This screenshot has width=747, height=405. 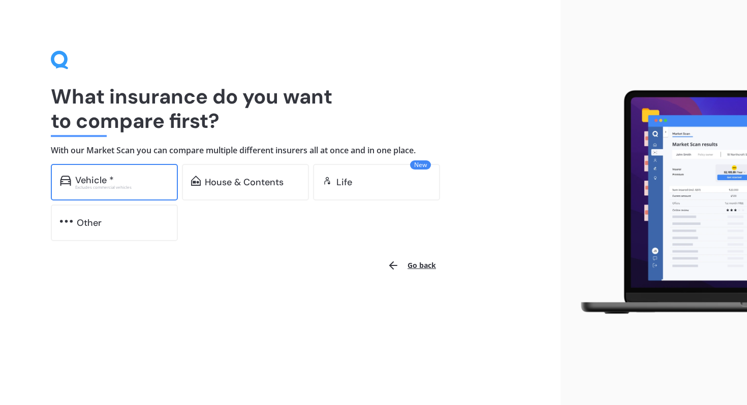 I want to click on div: Excludes commercial vehicles, so click(x=122, y=187).